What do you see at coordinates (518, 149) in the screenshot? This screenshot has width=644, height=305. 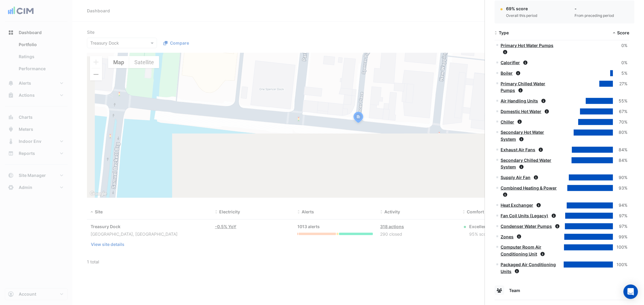 I see `a: Exhaust Air Fans` at bounding box center [518, 149].